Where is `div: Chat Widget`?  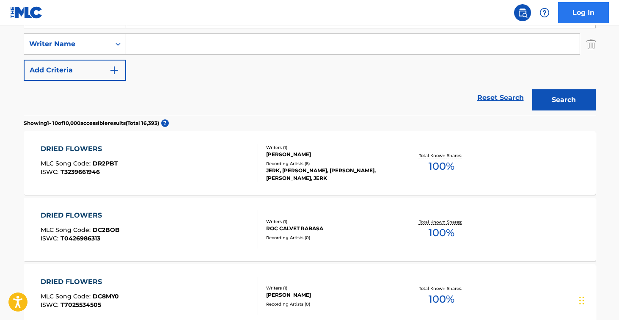 div: Chat Widget is located at coordinates (598, 300).